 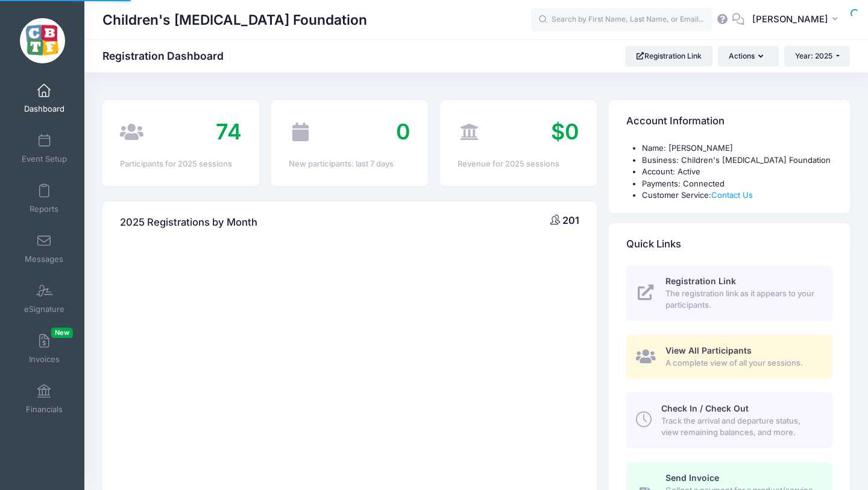 I want to click on button: Year: 2025, so click(x=817, y=56).